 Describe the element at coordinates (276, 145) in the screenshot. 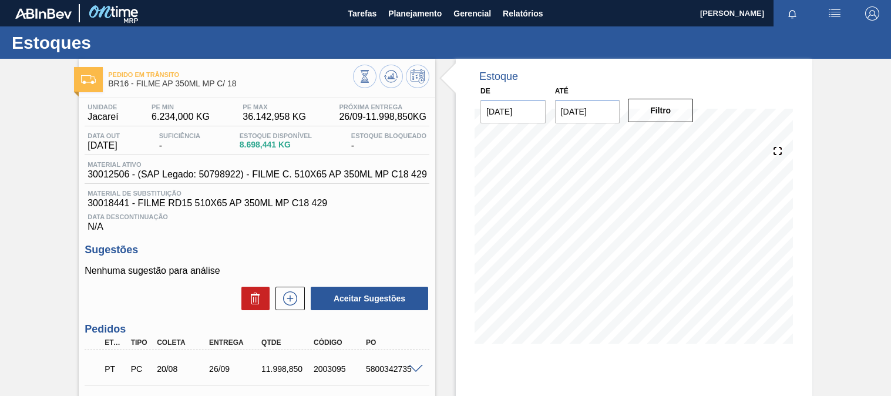

I see `span: 8.698,441 KG` at that location.